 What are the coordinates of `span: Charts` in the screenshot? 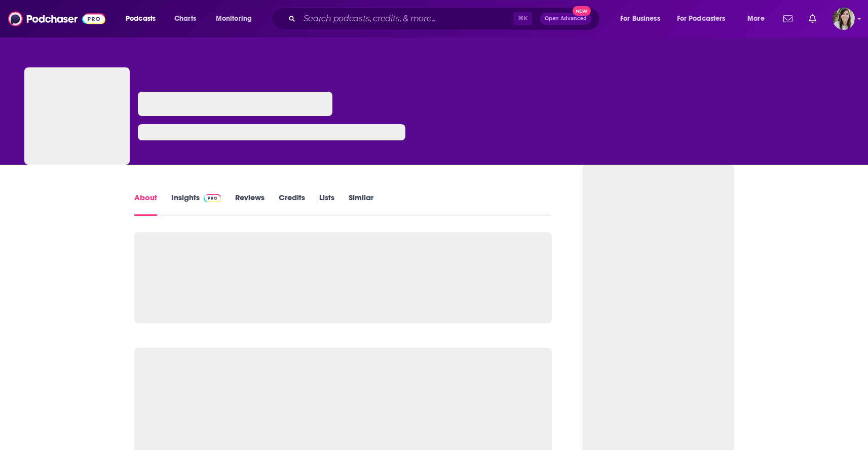 It's located at (185, 18).